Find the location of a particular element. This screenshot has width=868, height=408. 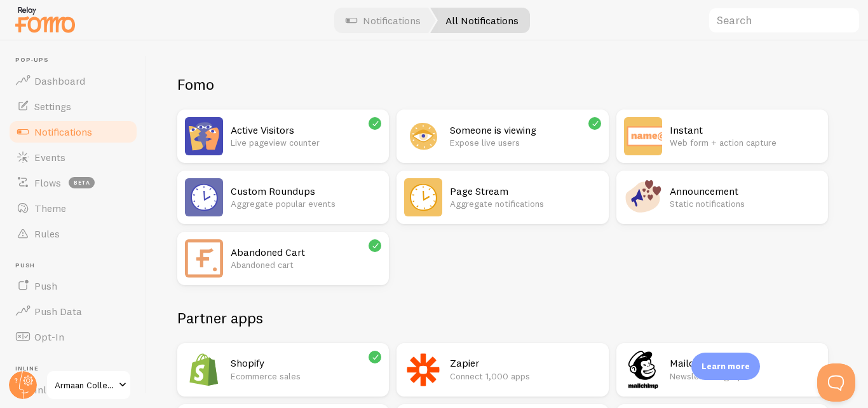

a: Dashboard is located at coordinates (73, 81).